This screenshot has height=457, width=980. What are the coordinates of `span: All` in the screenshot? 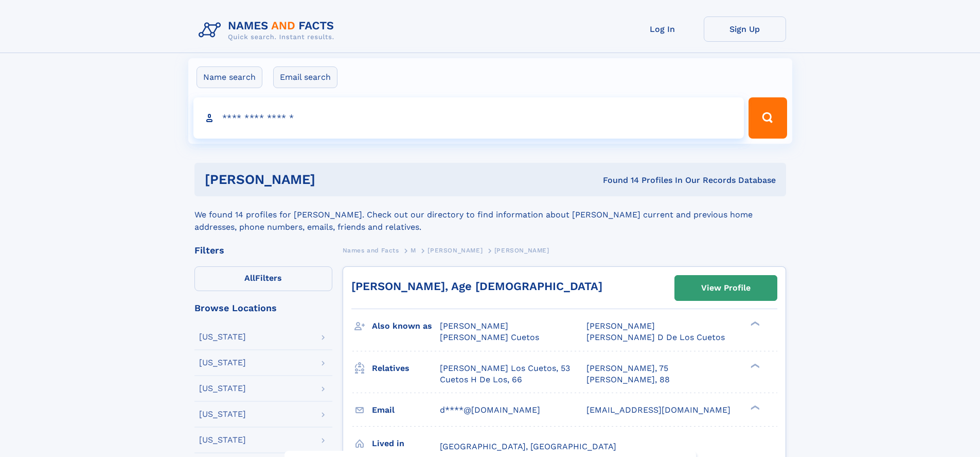 It's located at (249, 277).